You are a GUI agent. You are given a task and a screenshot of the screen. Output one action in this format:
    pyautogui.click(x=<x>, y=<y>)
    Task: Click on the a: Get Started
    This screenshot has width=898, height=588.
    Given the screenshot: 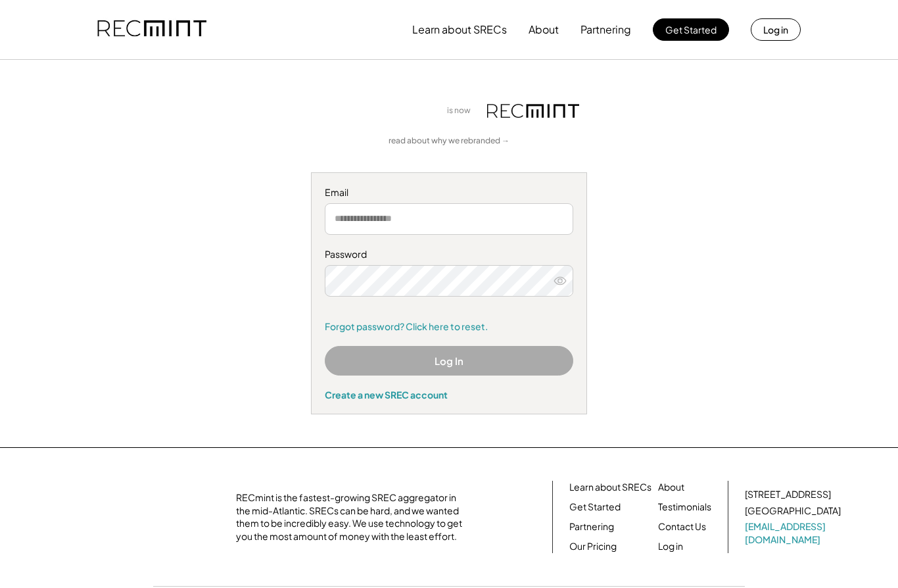 What is the action you would take?
    pyautogui.click(x=595, y=507)
    